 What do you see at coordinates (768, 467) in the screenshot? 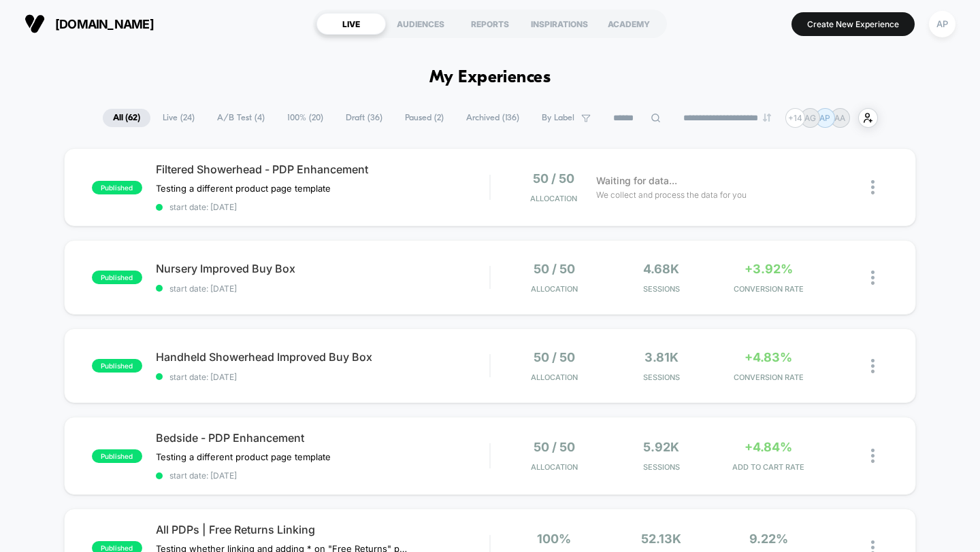
I see `span: ADD TO CART RATE` at bounding box center [768, 467].